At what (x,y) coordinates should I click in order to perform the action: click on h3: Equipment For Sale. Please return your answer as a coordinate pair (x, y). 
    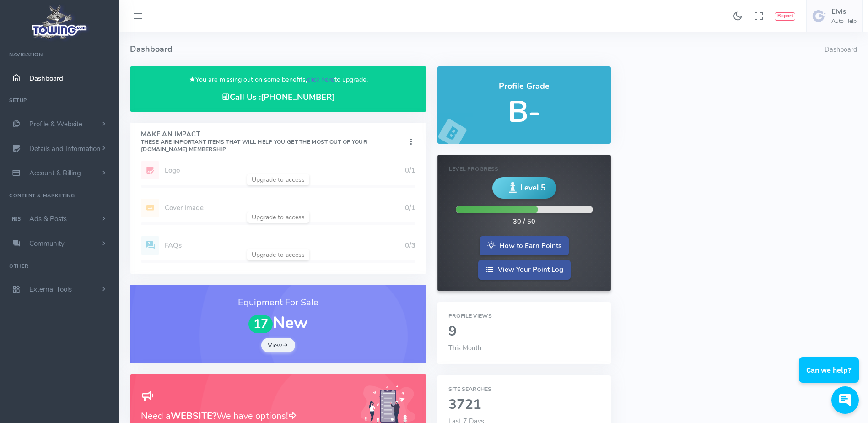
    Looking at the image, I should click on (278, 303).